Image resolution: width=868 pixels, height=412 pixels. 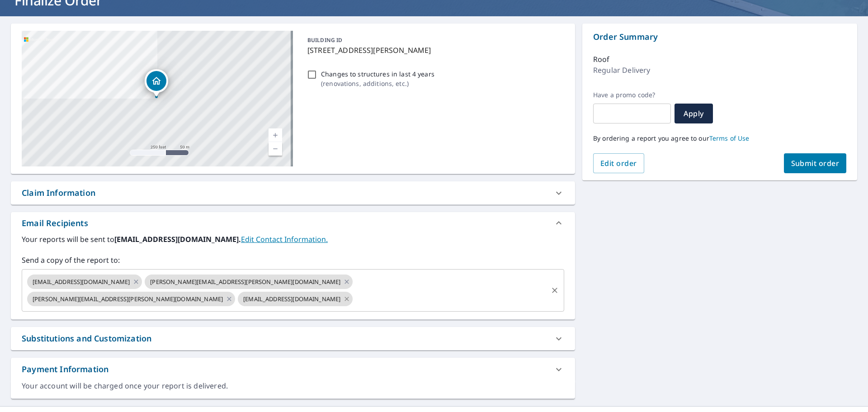 What do you see at coordinates (632, 95) in the screenshot?
I see `label: Have a promo code?` at bounding box center [632, 95].